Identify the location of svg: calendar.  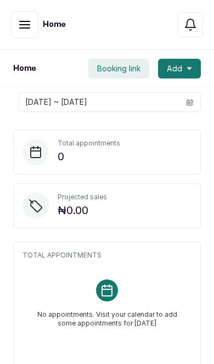
(190, 102).